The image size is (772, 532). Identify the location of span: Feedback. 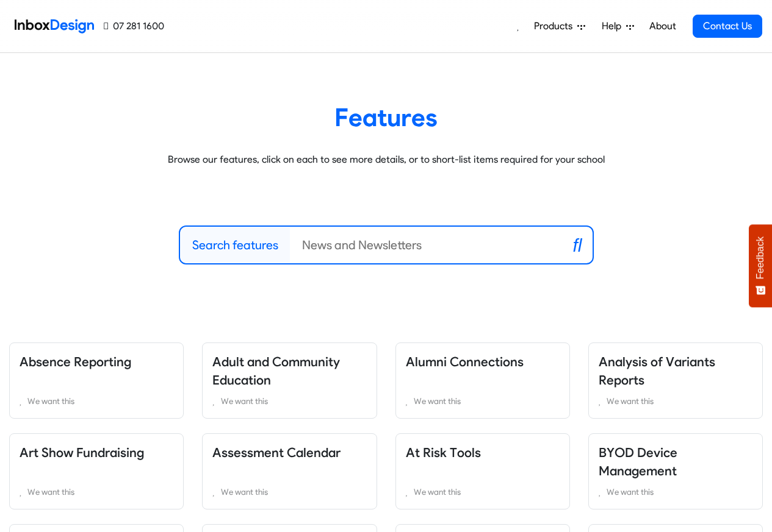
(760, 258).